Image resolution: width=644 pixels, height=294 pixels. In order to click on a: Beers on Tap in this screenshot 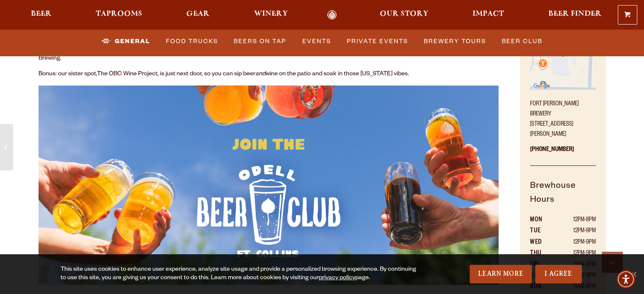, I will do `click(260, 41)`.